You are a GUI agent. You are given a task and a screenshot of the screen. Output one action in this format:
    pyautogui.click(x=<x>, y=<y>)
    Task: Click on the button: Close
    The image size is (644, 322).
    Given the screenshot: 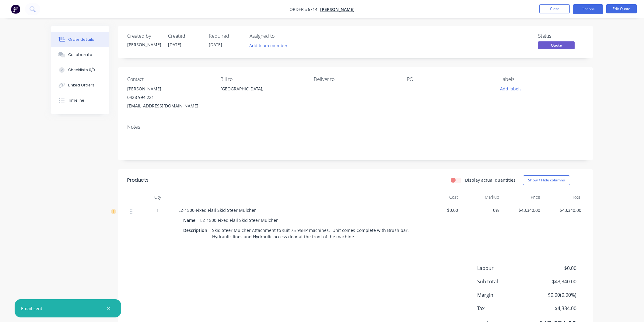 What is the action you would take?
    pyautogui.click(x=554, y=9)
    